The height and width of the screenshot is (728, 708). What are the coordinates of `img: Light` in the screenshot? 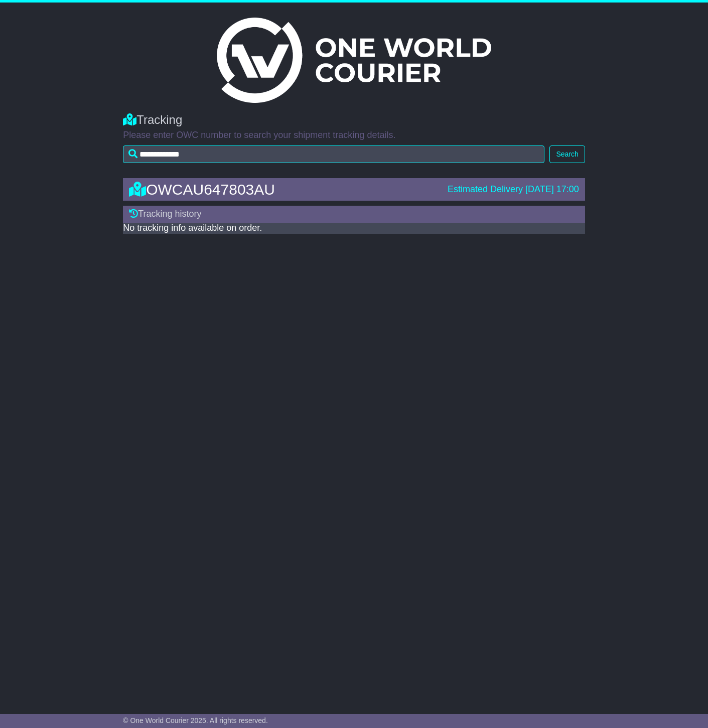 It's located at (354, 60).